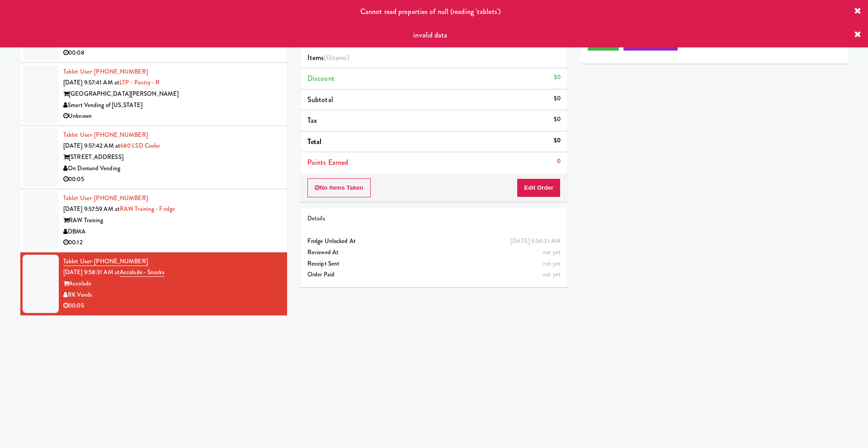 The height and width of the screenshot is (448, 868). Describe the element at coordinates (430, 11) in the screenshot. I see `span: Cannot read properties of null (reading 'tablets')` at that location.